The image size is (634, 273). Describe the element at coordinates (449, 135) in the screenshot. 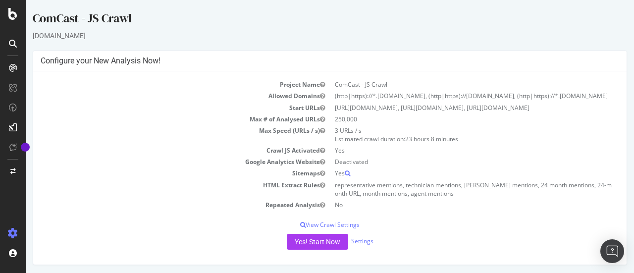

I see `td: 3 URLs / s Estimated crawl duration:` at that location.